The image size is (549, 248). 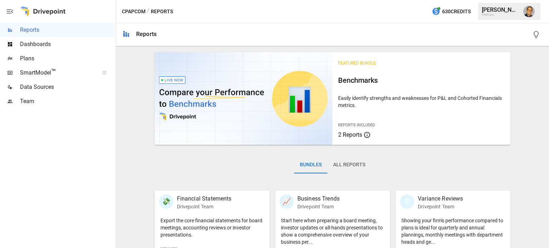 I want to click on span: Data Sources, so click(x=67, y=87).